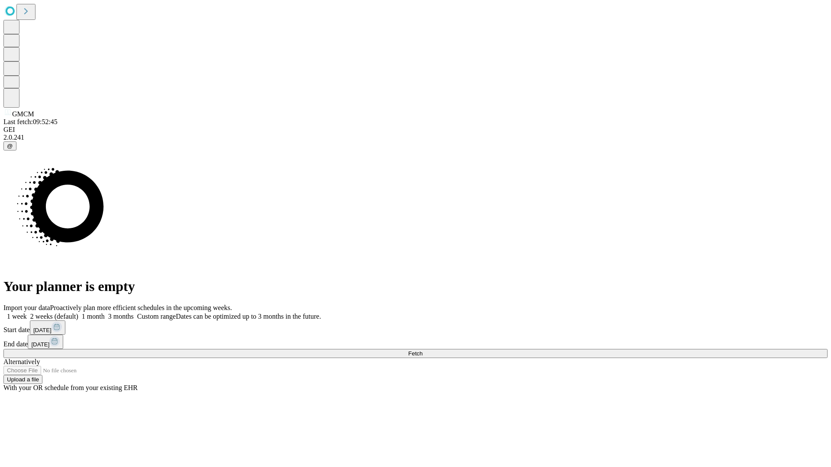 Image resolution: width=831 pixels, height=467 pixels. Describe the element at coordinates (54, 316) in the screenshot. I see `span: 2 weeks (default)` at that location.